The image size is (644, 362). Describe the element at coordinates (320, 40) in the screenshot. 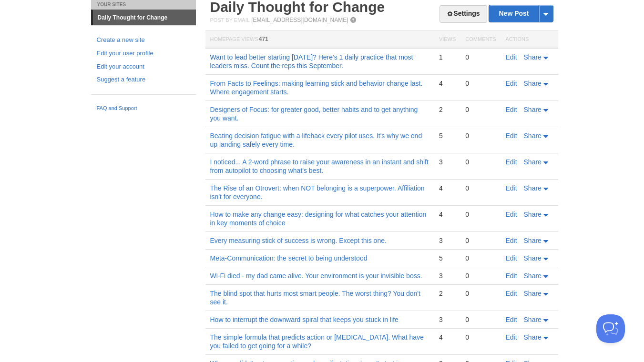

I see `th: Homepage Views` at that location.